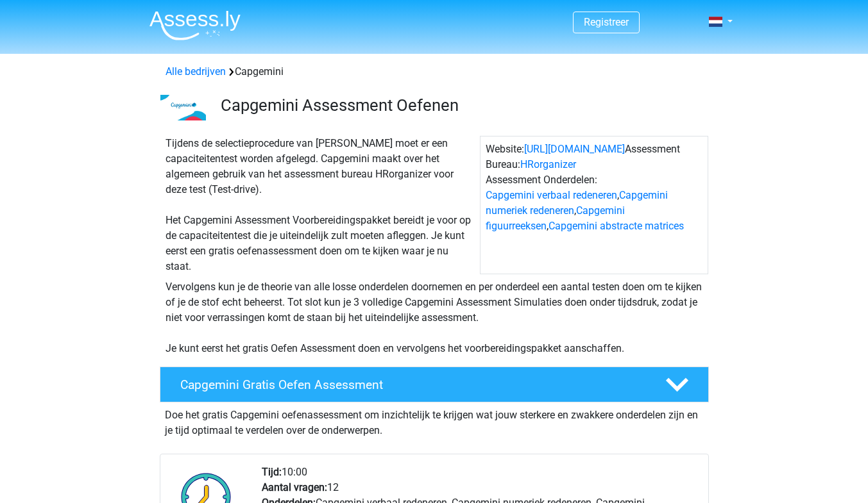 The height and width of the screenshot is (503, 868). I want to click on h3: Capgemini Assessment Oefenen, so click(459, 105).